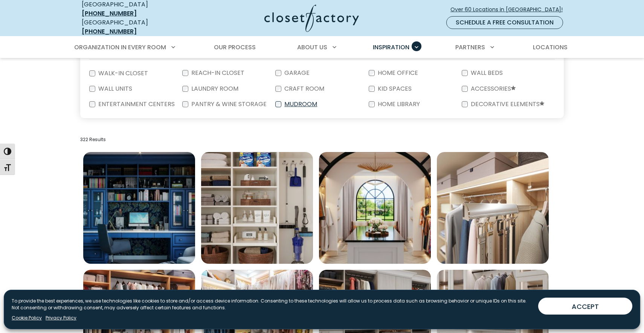 Image resolution: width=644 pixels, height=333 pixels. Describe the element at coordinates (312, 47) in the screenshot. I see `span: About Us` at that location.